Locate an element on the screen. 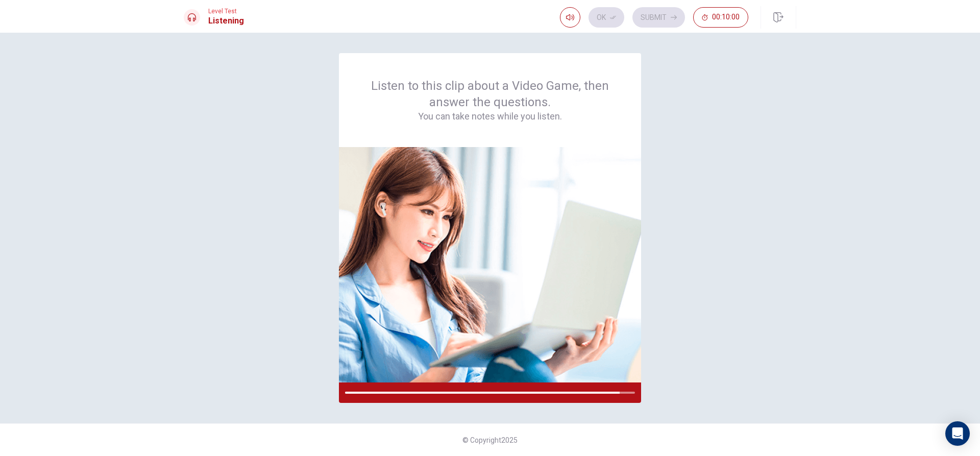  span: 00:10:00 is located at coordinates (726, 17).